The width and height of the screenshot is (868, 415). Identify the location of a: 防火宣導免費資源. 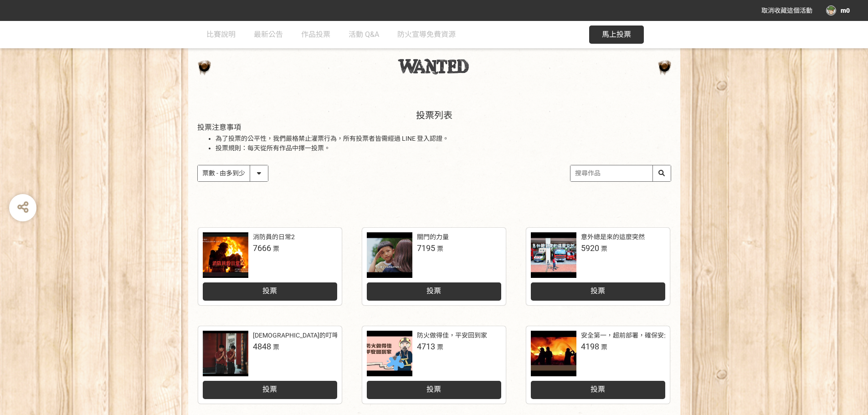
(426, 35).